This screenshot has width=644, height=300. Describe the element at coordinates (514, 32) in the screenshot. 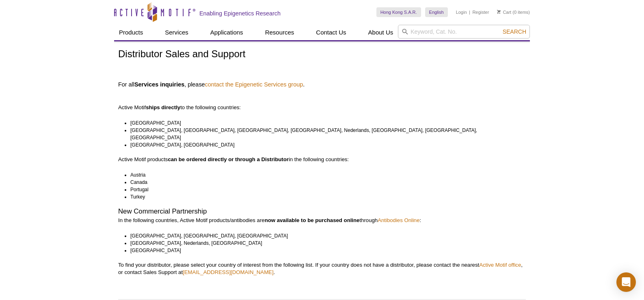

I see `span: Search` at that location.